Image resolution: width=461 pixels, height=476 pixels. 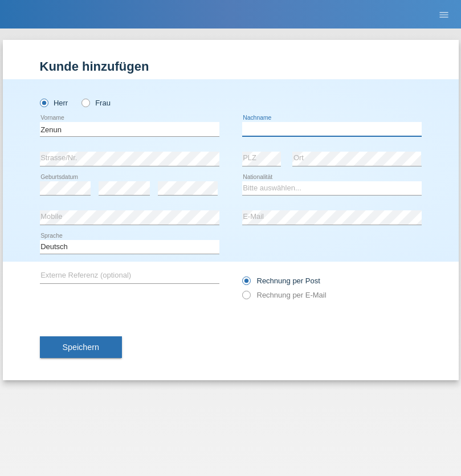 What do you see at coordinates (43, 102) in the screenshot?
I see `input: Herr` at bounding box center [43, 102].